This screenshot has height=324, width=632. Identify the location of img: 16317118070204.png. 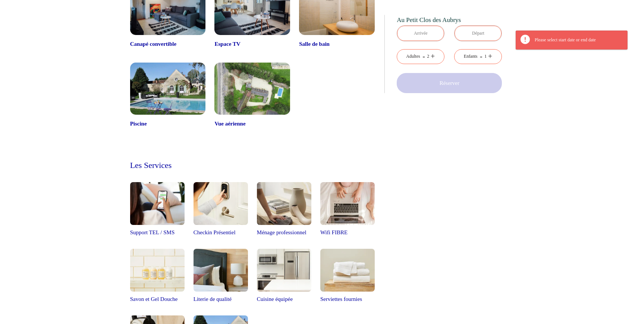
(157, 270).